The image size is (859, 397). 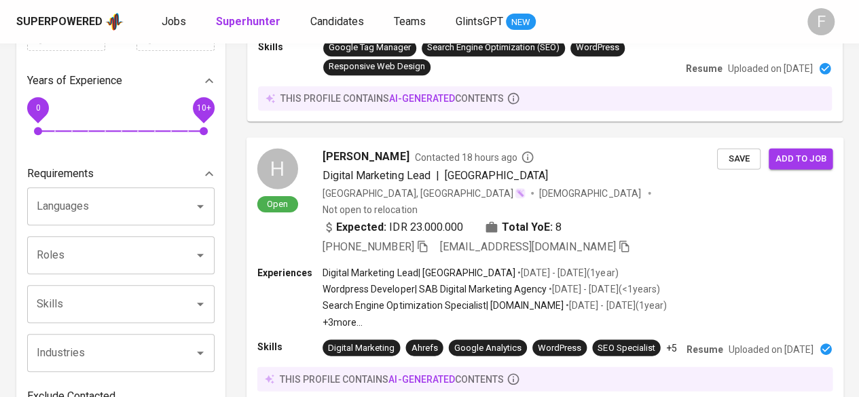 What do you see at coordinates (60, 174) in the screenshot?
I see `p: Requirements` at bounding box center [60, 174].